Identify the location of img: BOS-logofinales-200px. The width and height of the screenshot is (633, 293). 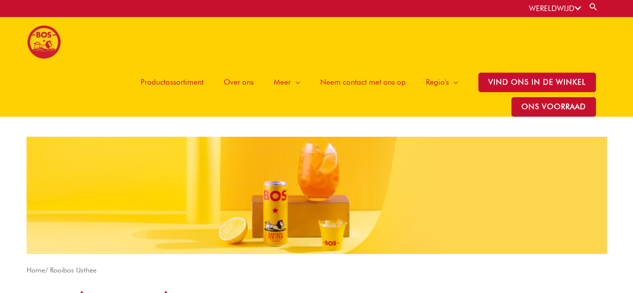
(44, 42).